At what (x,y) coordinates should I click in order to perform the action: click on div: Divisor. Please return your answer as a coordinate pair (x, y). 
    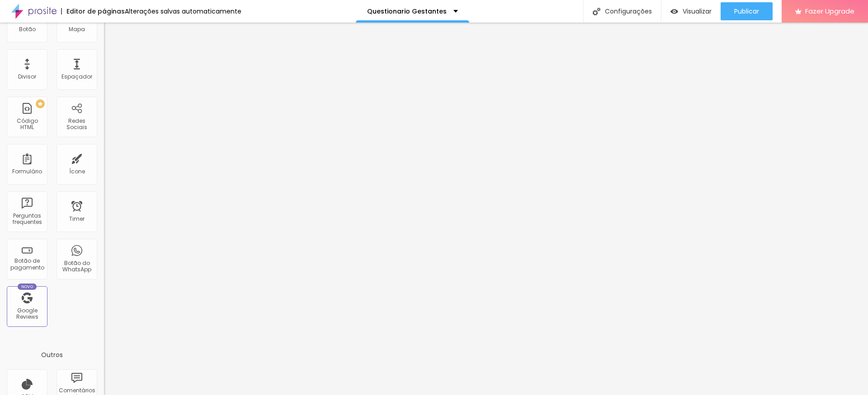
    Looking at the image, I should click on (27, 77).